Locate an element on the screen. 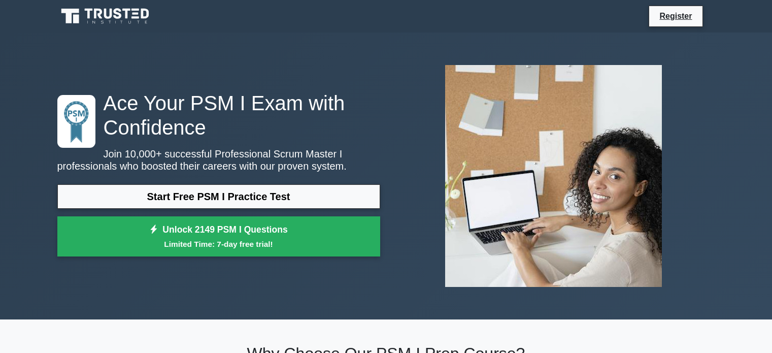 This screenshot has width=772, height=353. small: Limited Time: 7-day free trial! is located at coordinates (219, 244).